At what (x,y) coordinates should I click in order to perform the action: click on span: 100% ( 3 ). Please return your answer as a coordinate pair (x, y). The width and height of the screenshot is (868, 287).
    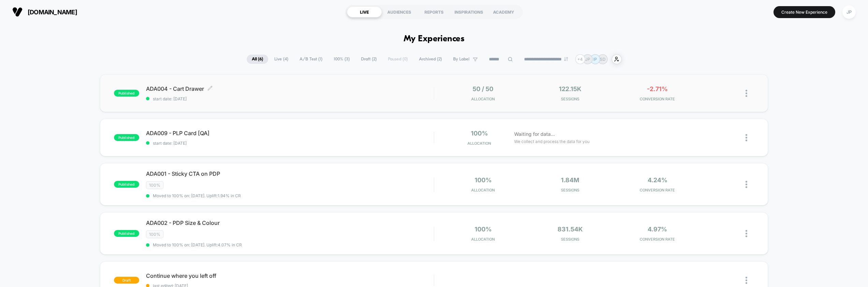
    Looking at the image, I should click on (341, 59).